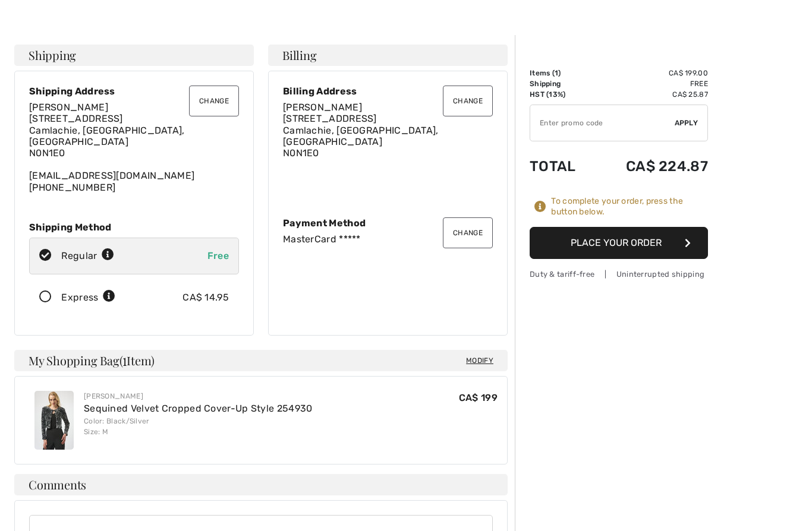 This screenshot has height=531, width=812. I want to click on td: Shipping, so click(562, 84).